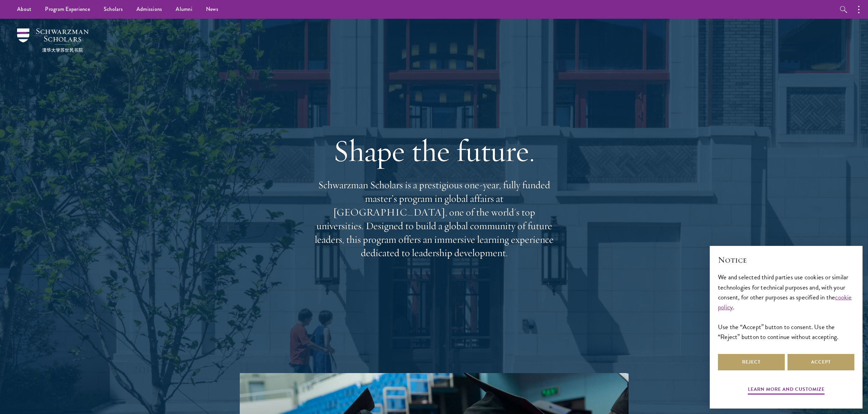  I want to click on p: Schwarzman Scholars is a prestigious one-year, fully funded master’s program in global affairs at..., so click(434, 219).